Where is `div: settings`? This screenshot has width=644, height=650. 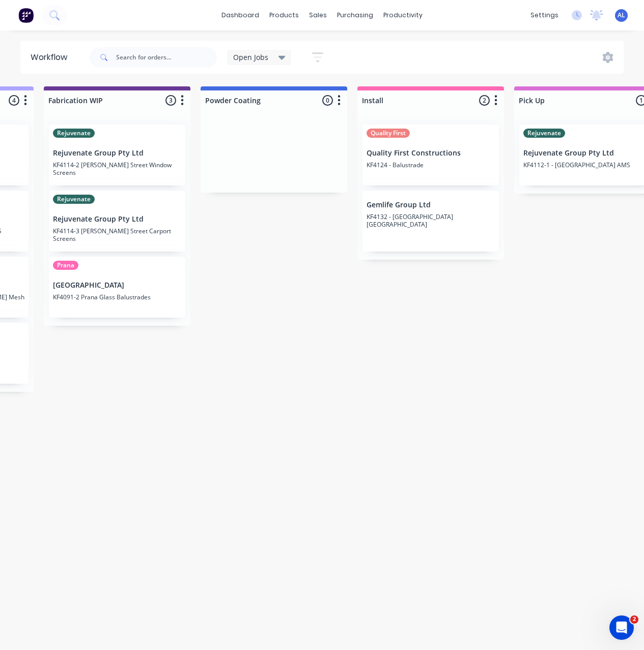
div: settings is located at coordinates (544, 15).